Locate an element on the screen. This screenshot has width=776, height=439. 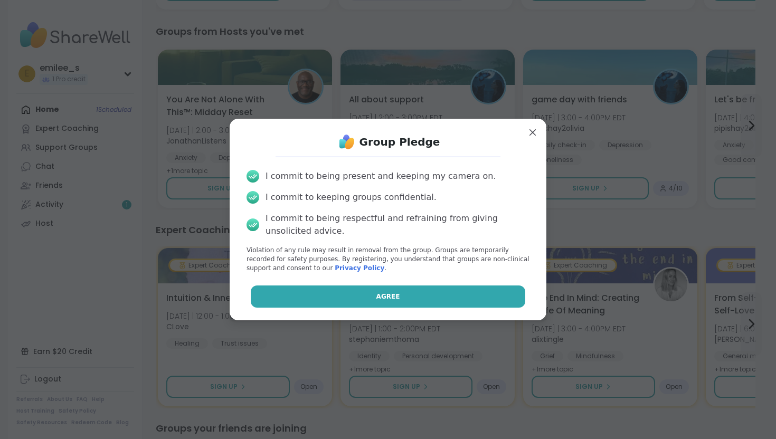
div: I commit to being present and keeping my camera on. is located at coordinates (381, 176).